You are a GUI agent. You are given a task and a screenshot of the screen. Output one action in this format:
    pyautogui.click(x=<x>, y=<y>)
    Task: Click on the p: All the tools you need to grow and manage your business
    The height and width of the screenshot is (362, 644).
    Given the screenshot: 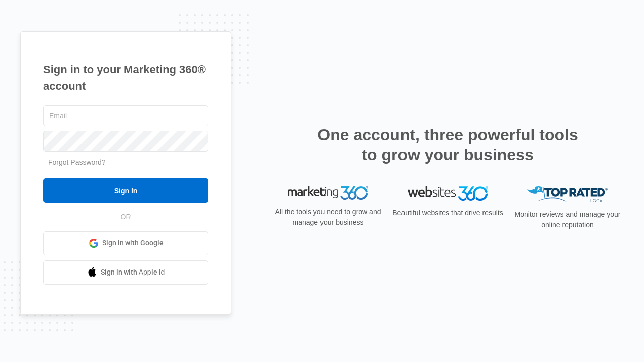 What is the action you would take?
    pyautogui.click(x=328, y=217)
    